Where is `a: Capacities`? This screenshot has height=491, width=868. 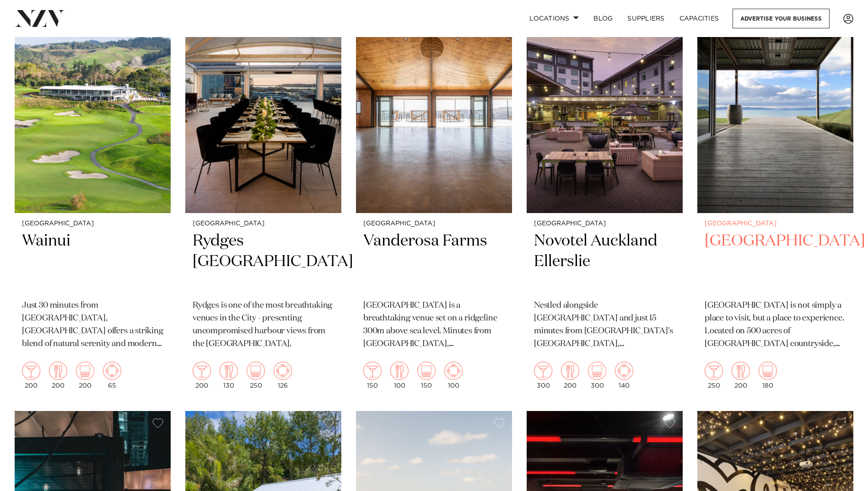 a: Capacities is located at coordinates (699, 18).